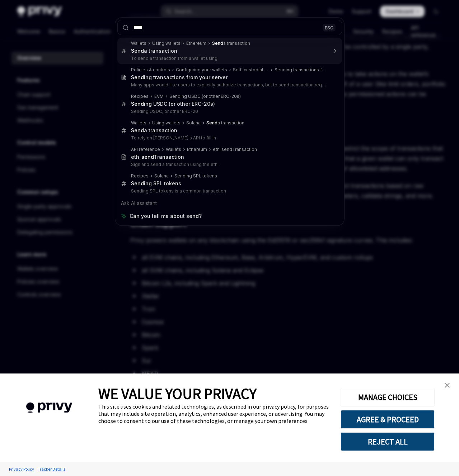 The width and height of the screenshot is (459, 476). What do you see at coordinates (145, 150) in the screenshot?
I see `div: API reference` at bounding box center [145, 150].